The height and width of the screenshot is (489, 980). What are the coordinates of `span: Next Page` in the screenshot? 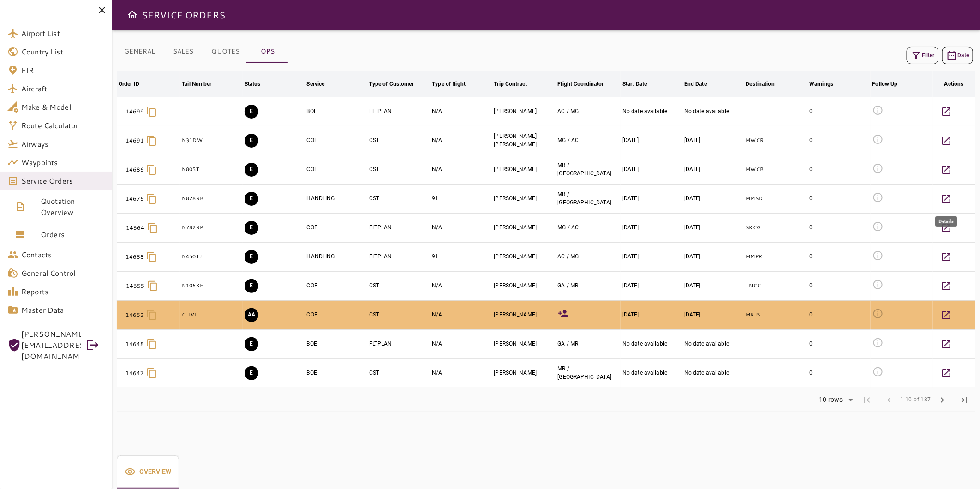 It's located at (943, 400).